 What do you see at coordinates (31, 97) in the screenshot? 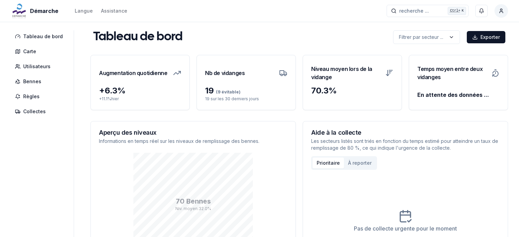
I see `span: Règles` at bounding box center [31, 97].